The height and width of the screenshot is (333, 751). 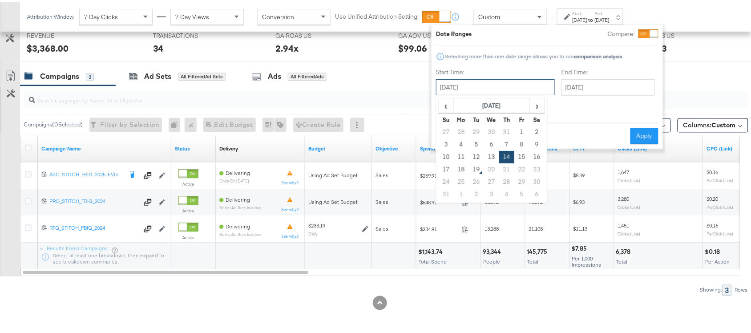 I want to click on td: 8, so click(x=522, y=143).